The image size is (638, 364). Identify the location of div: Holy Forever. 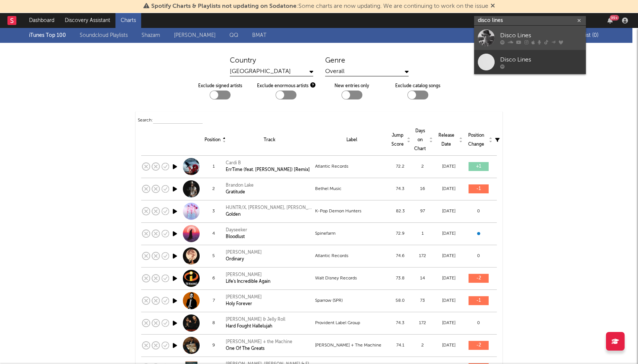
(244, 304).